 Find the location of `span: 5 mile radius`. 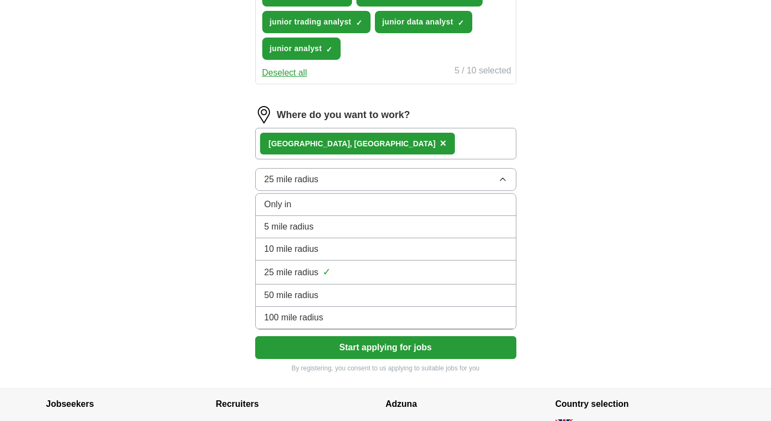

span: 5 mile radius is located at coordinates (289, 227).